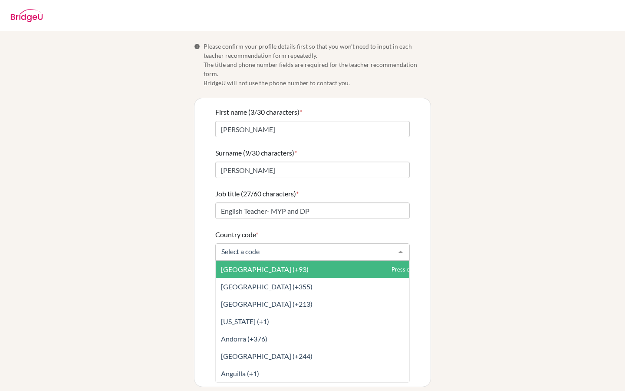 Image resolution: width=625 pixels, height=391 pixels. What do you see at coordinates (313, 129) in the screenshot?
I see `input: Enter your first name` at bounding box center [313, 129].